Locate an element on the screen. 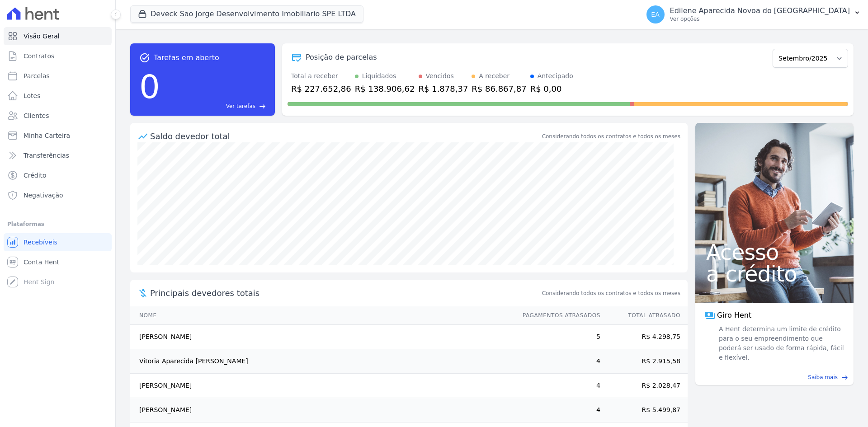 This screenshot has width=868, height=427. a: Conta Hent is located at coordinates (58, 262).